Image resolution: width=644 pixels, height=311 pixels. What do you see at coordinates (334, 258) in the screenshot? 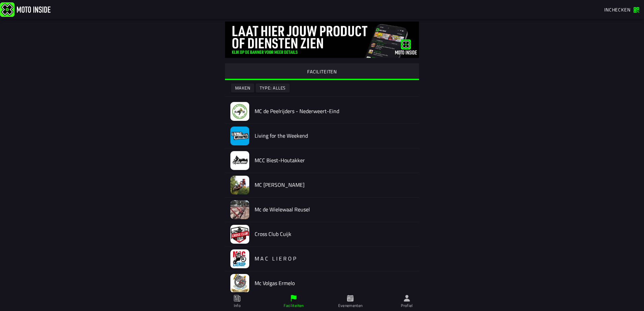
I see `h2: M A C L I E R O P` at bounding box center [334, 258].